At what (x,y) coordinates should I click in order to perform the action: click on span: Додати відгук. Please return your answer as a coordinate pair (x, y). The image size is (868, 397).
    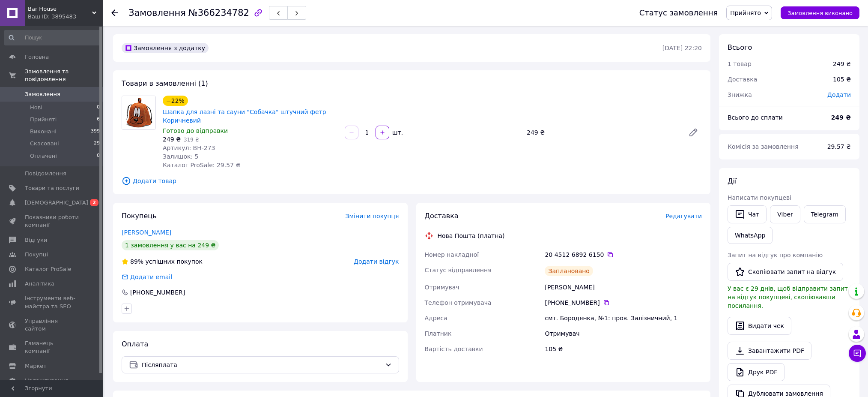
    Looking at the image, I should click on (376, 262).